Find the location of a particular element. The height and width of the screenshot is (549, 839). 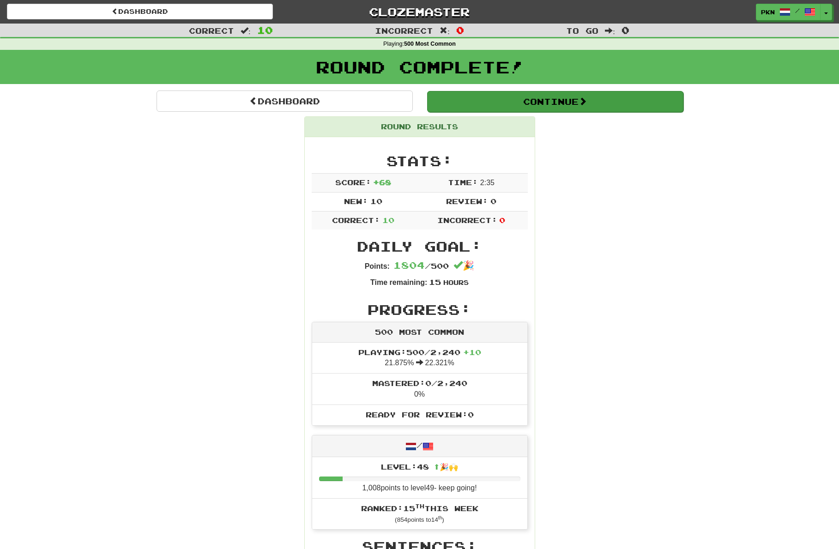

a: Clozemaster is located at coordinates (420, 12).